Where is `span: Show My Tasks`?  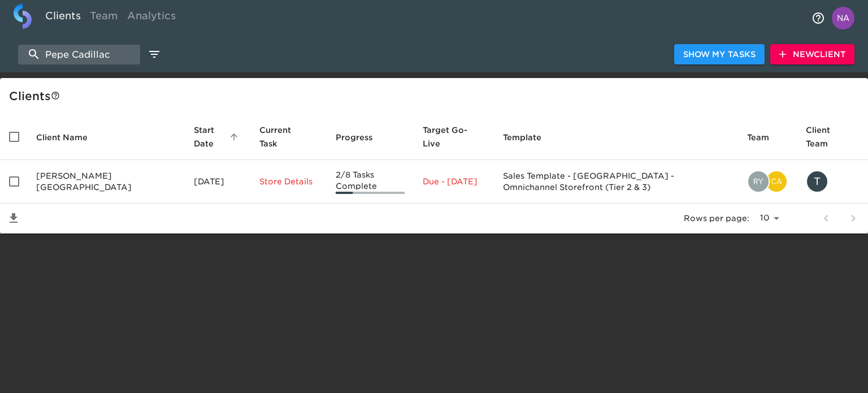
span: Show My Tasks is located at coordinates (719, 54).